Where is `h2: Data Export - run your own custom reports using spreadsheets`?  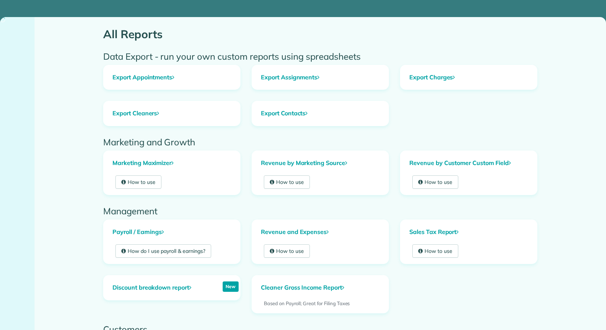 h2: Data Export - run your own custom reports using spreadsheets is located at coordinates (320, 56).